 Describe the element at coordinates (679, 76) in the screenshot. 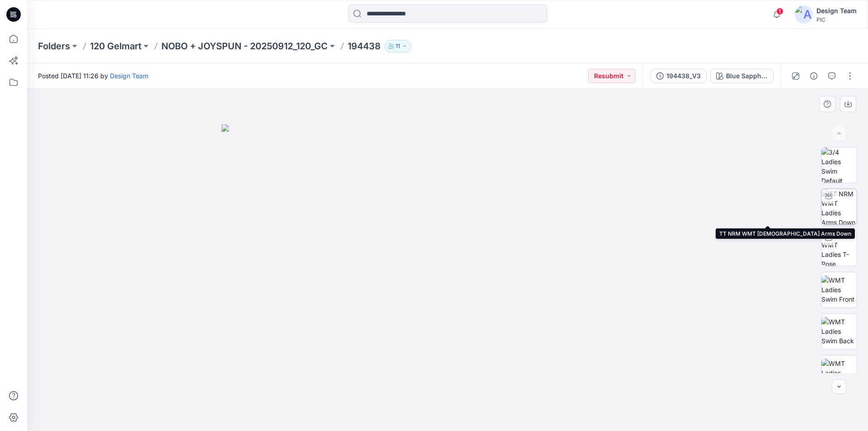

I see `button: 194438_V3` at that location.